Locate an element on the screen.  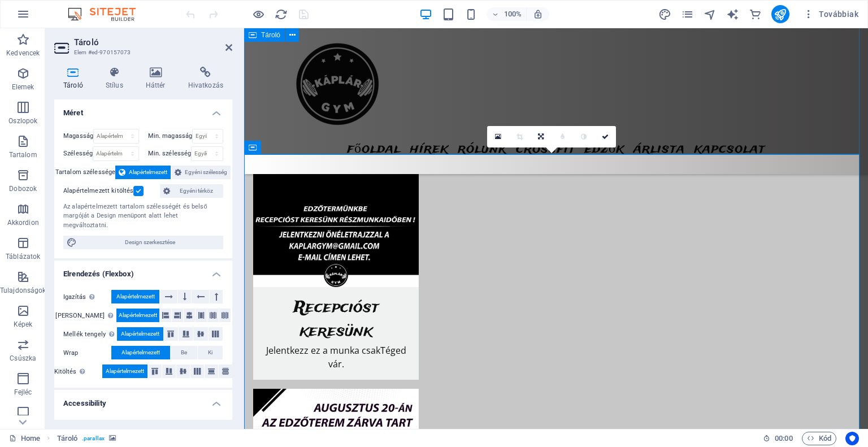
i: Kereskedelem is located at coordinates (755, 14).